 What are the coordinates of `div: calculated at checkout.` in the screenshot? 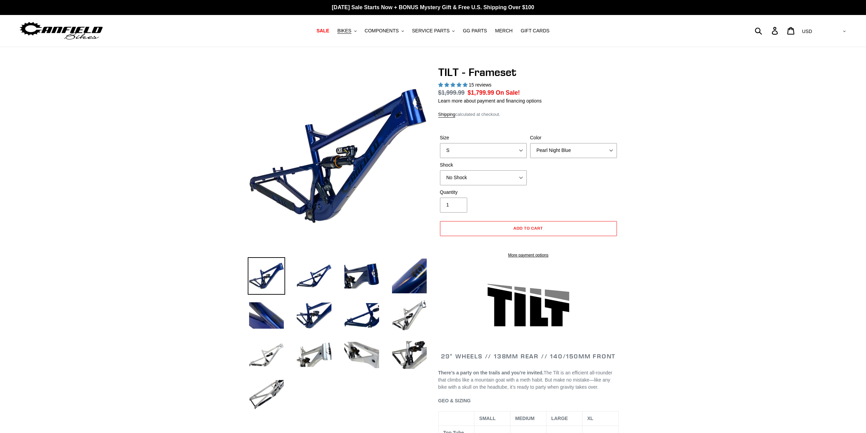 It's located at (529, 114).